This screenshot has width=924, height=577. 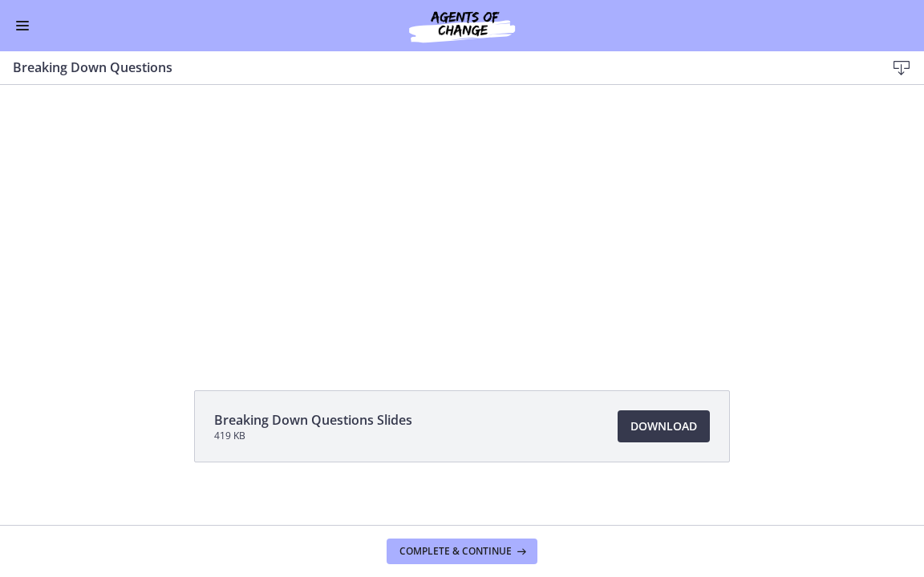 I want to click on h3: Breaking Down Questions, so click(x=436, y=68).